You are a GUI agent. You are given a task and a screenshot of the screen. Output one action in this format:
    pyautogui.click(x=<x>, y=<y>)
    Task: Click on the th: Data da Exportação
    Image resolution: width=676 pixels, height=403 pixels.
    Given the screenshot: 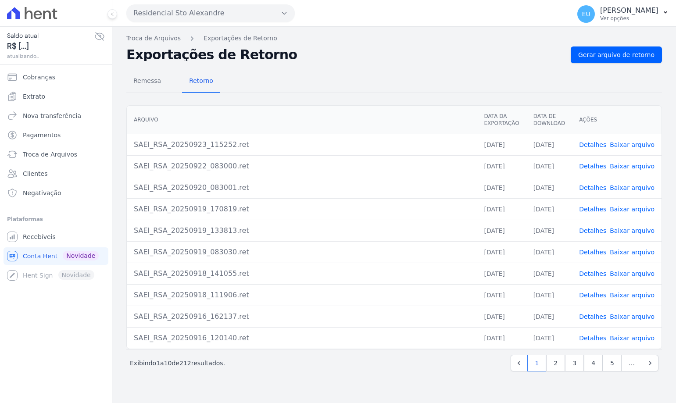 What is the action you would take?
    pyautogui.click(x=502, y=120)
    